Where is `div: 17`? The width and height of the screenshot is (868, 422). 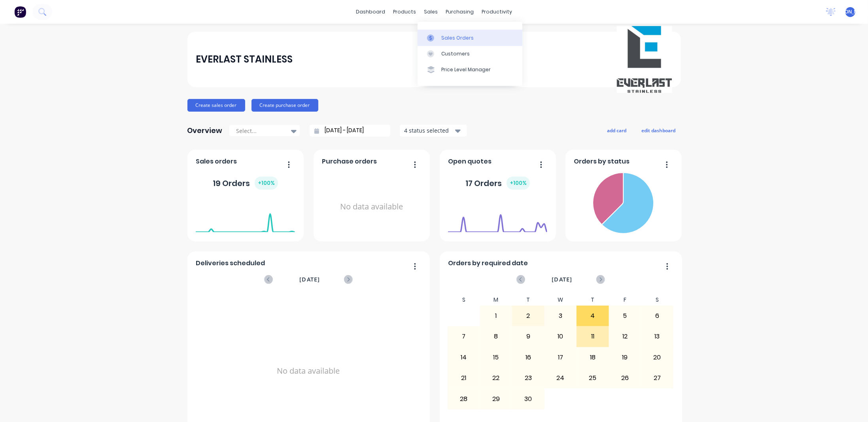
div: 17 is located at coordinates (560, 357).